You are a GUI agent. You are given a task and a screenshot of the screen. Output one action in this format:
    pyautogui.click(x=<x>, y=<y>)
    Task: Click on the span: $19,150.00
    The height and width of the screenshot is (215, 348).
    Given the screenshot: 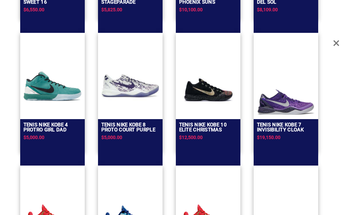 What is the action you would take?
    pyautogui.click(x=269, y=137)
    